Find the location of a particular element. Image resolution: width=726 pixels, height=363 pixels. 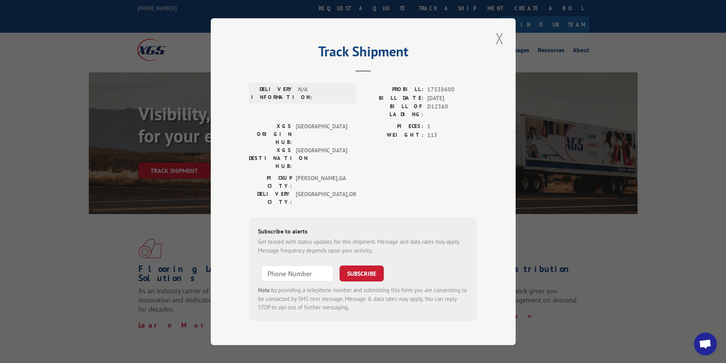

label: PIECES: is located at coordinates (393, 126).